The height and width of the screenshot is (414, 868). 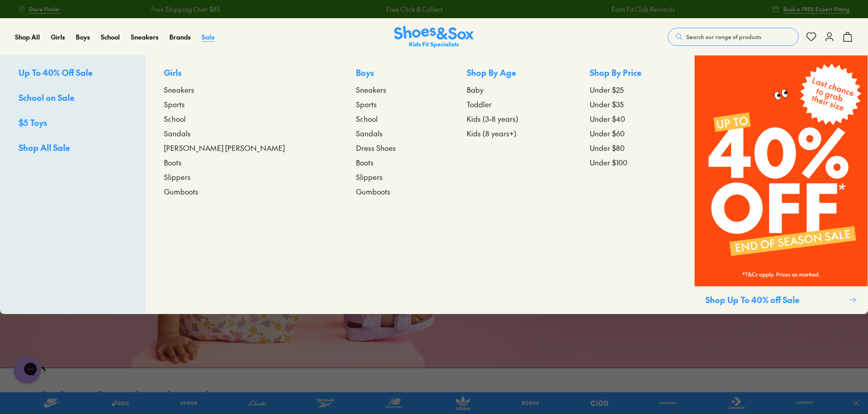 What do you see at coordinates (393, 73) in the screenshot?
I see `p: Boys` at bounding box center [393, 73].